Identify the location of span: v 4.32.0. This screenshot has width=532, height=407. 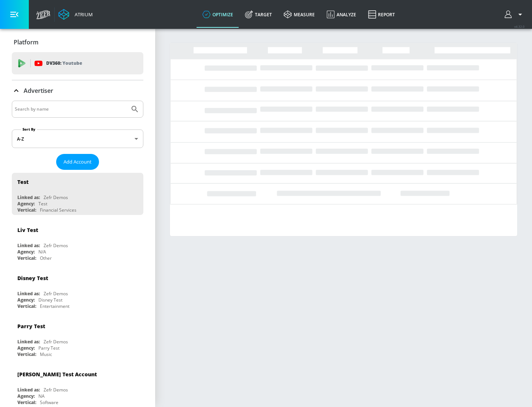
(520, 27).